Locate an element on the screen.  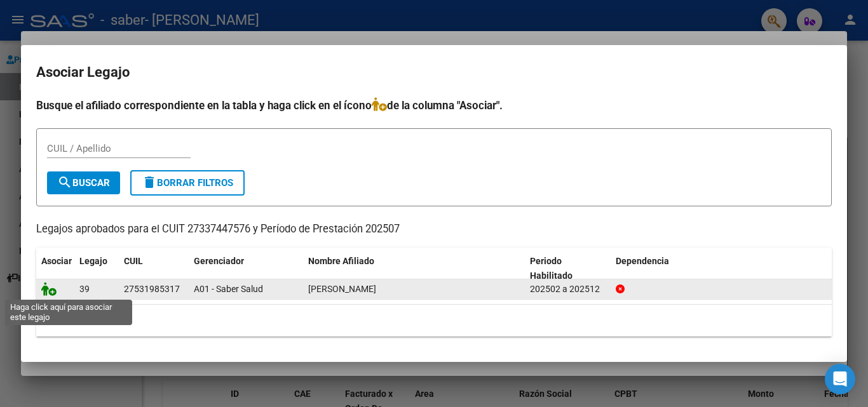
span: CUIL is located at coordinates (134, 261).